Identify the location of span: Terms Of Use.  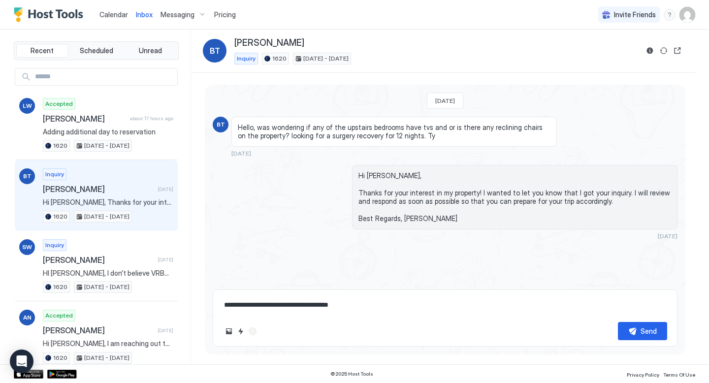
(679, 374).